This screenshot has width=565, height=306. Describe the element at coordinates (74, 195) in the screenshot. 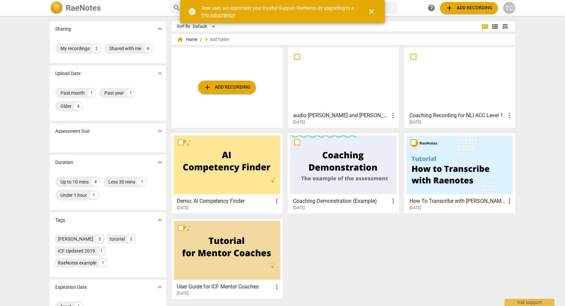

I see `div: Under 1 hour` at that location.